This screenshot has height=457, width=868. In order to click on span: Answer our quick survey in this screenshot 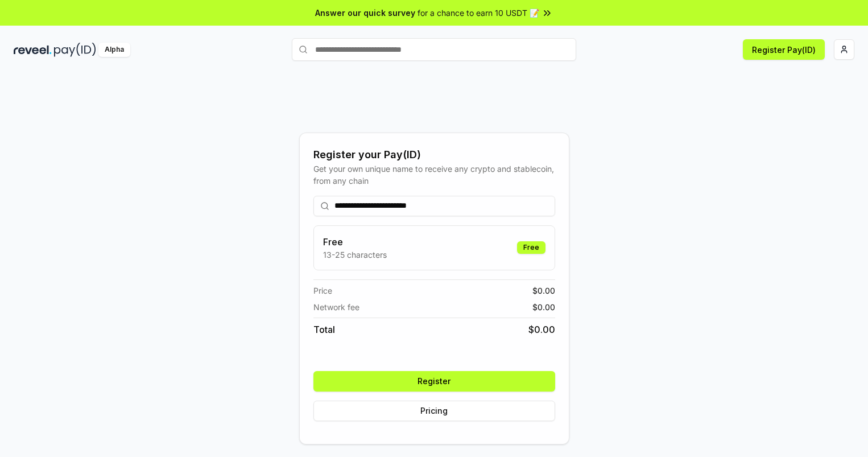, I will do `click(365, 12)`.